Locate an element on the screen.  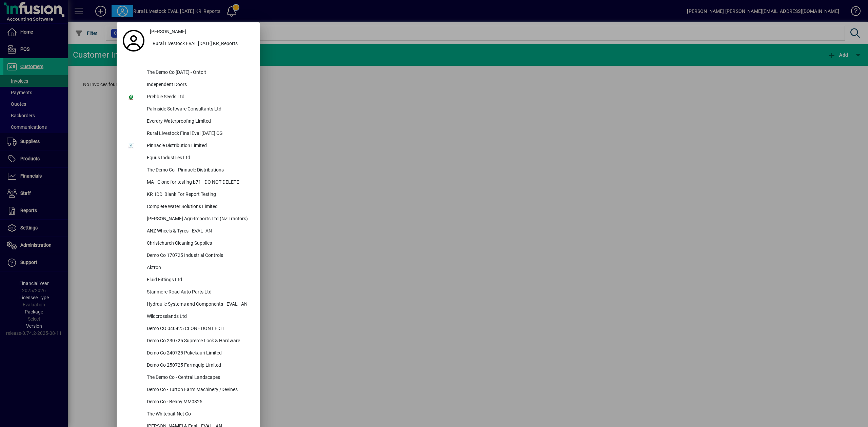
button: Demo Co 170725 Industrial Controls is located at coordinates (188, 256).